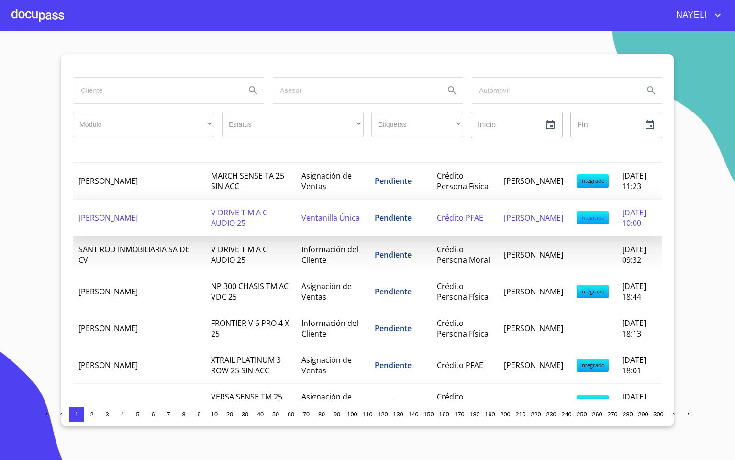  I want to click on button: 180, so click(474, 414).